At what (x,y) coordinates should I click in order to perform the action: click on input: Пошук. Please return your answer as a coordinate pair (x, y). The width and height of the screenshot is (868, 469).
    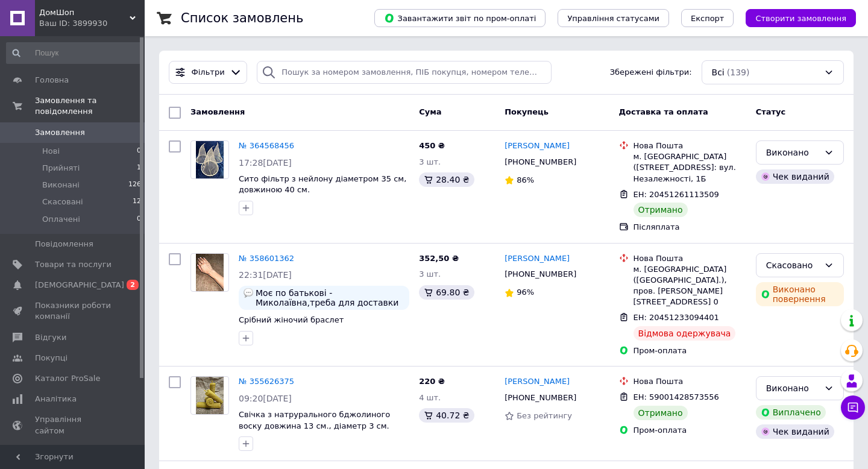
    Looking at the image, I should click on (74, 53).